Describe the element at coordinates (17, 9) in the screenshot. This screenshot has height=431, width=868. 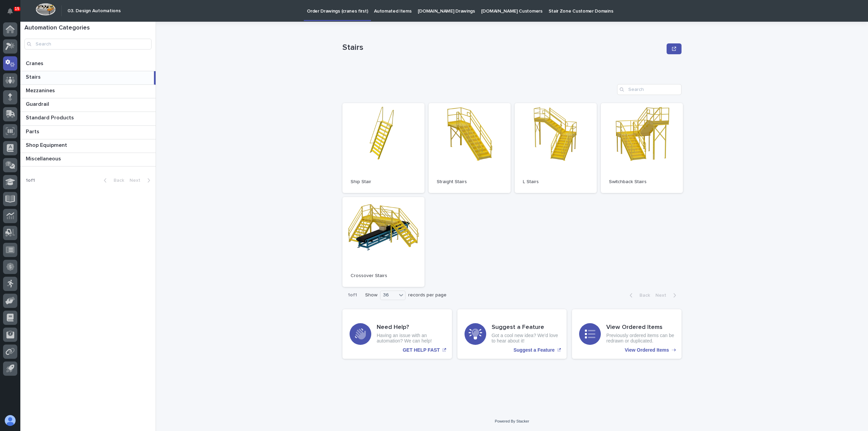
I see `p: 15` at that location.